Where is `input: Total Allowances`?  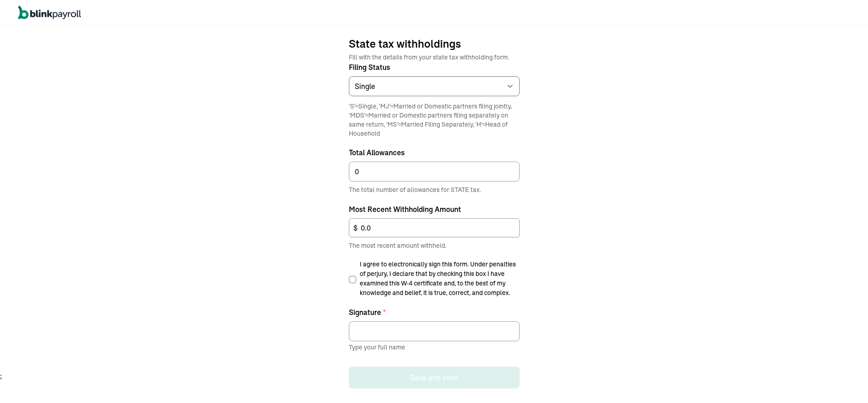
input: Total Allowances is located at coordinates (434, 172).